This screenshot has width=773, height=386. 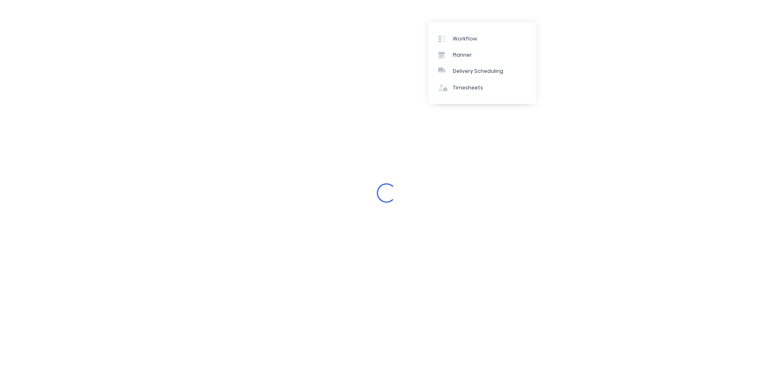 What do you see at coordinates (482, 55) in the screenshot?
I see `a: Planner` at bounding box center [482, 55].